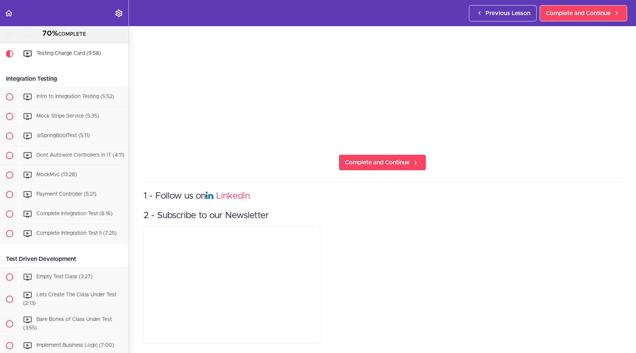  I want to click on span: 70%, so click(50, 33).